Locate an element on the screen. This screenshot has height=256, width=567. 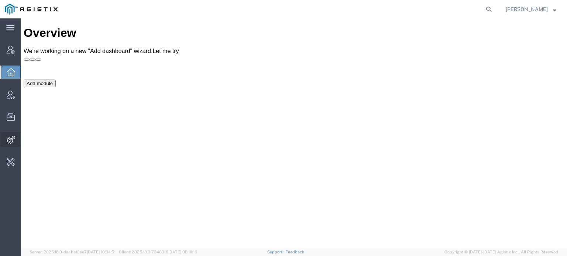
span: Client: 2025.18.0-7346316 is located at coordinates (158, 252).